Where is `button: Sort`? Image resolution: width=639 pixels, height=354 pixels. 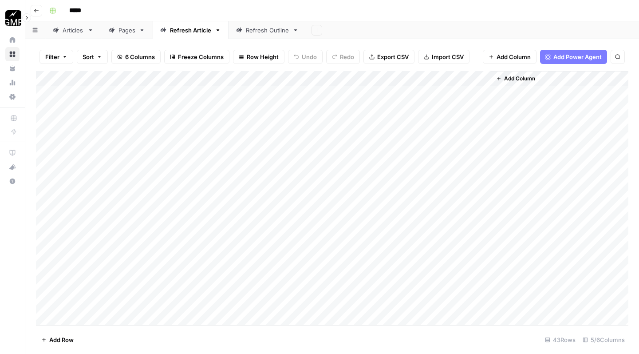
button: Sort is located at coordinates (92, 57).